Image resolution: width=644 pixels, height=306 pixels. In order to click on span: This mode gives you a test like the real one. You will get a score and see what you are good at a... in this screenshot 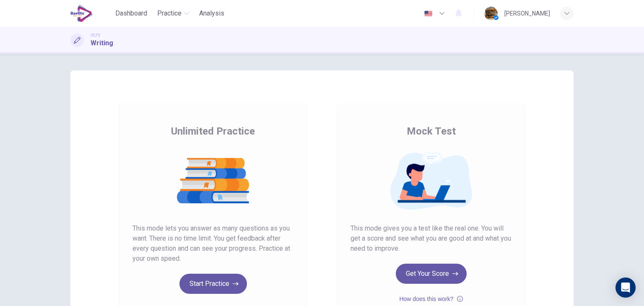, I will do `click(431, 239)`.